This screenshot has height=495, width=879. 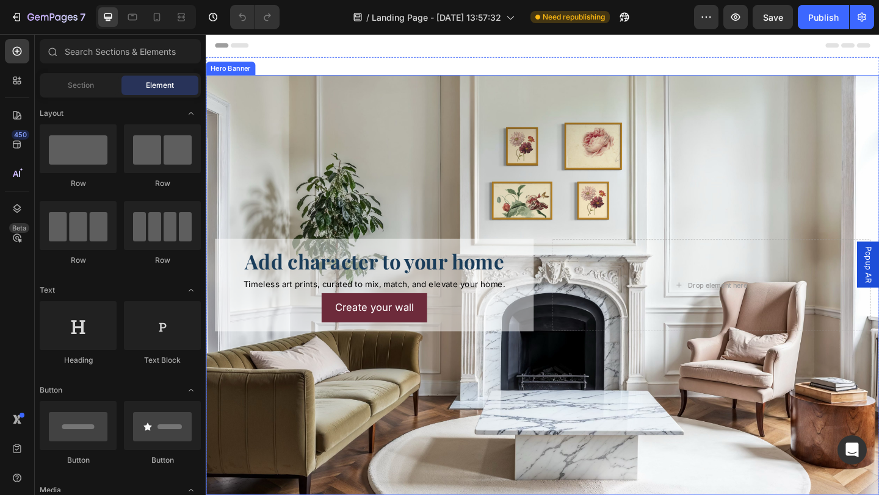 What do you see at coordinates (183, 272) in the screenshot?
I see `span: Timeless art prints, curated to mix, match, and elevate your home.` at bounding box center [183, 272].